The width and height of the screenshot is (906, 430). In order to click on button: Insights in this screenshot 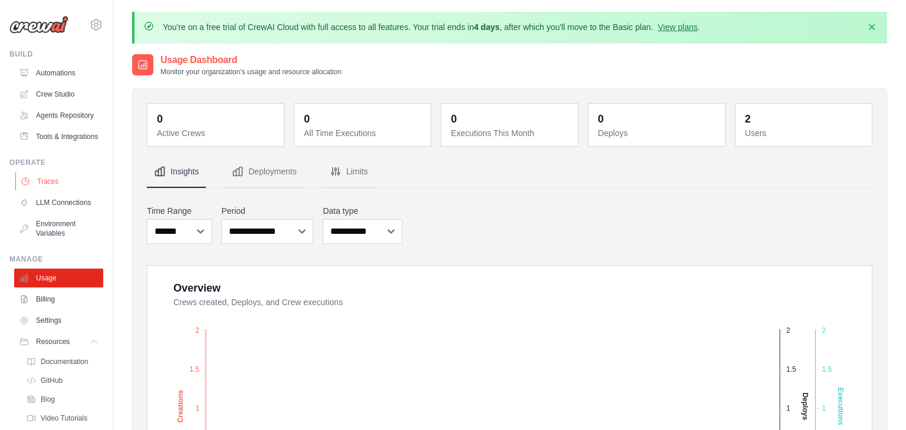, I will do `click(176, 172)`.